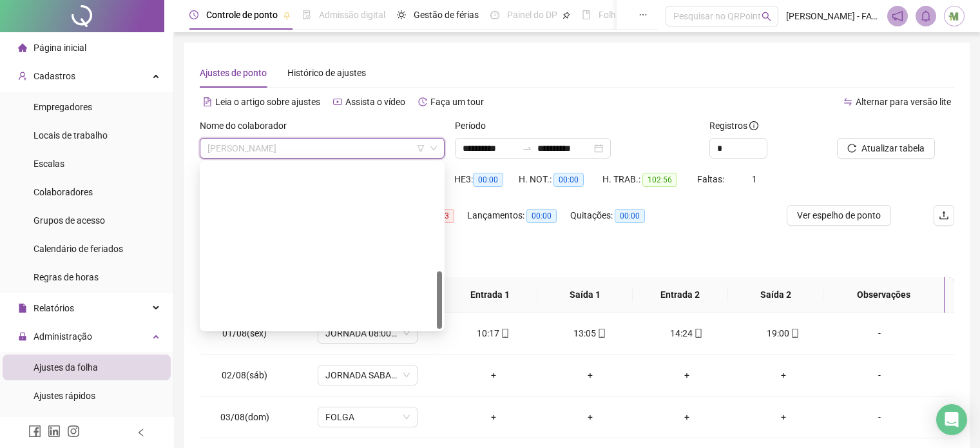 This screenshot has height=448, width=980. I want to click on span: 01/08(sex), so click(244, 333).